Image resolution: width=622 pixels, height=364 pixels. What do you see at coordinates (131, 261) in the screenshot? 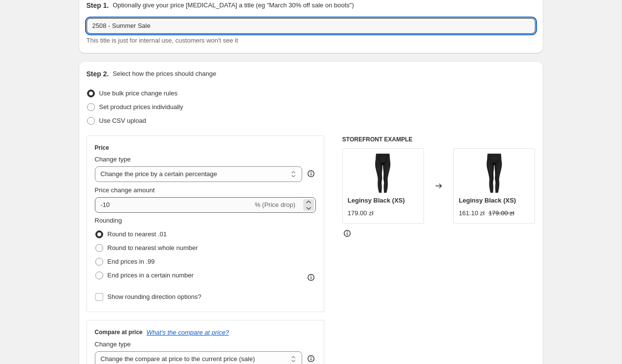
I see `span: End prices in .99` at bounding box center [131, 261].